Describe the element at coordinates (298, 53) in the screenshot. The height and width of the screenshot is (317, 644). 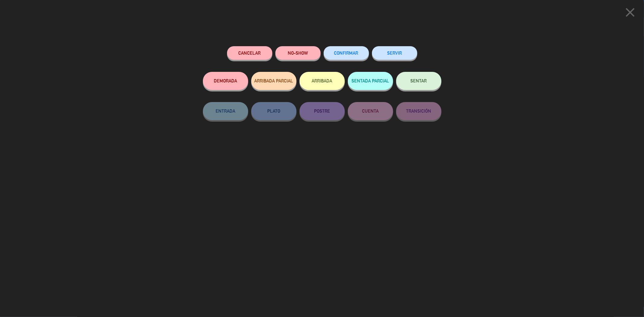
I see `button: NO-SHOW` at that location.